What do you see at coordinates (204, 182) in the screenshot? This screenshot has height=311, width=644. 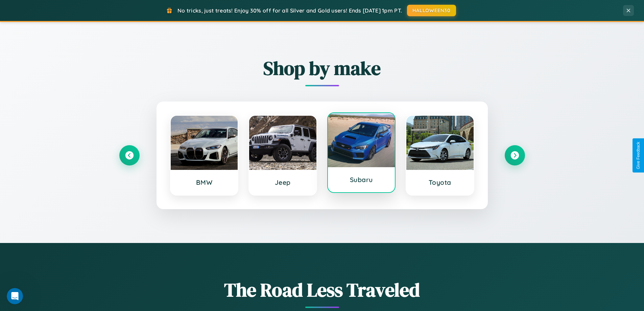 I see `h3: BMW` at bounding box center [204, 182].